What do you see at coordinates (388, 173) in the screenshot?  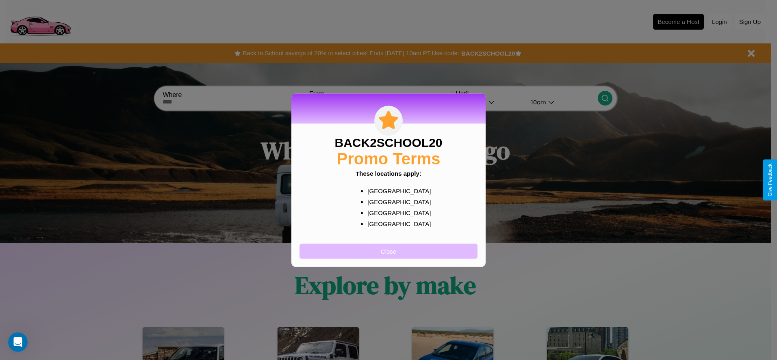 I see `b: These locations apply:` at bounding box center [388, 173].